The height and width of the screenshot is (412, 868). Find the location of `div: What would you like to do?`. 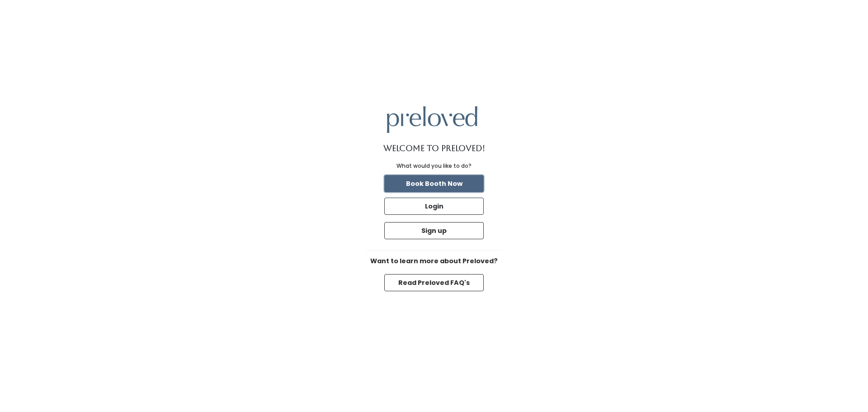

div: What would you like to do? is located at coordinates (434, 166).